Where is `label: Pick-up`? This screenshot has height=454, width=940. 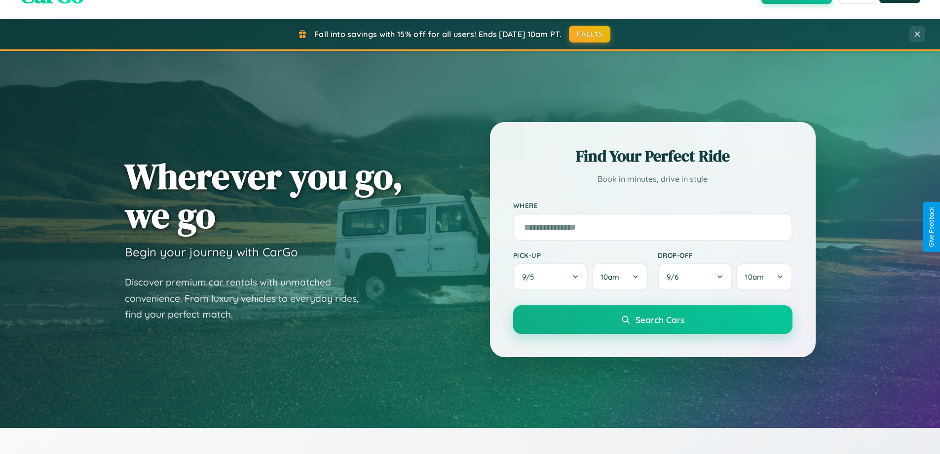 label: Pick-up is located at coordinates (581, 255).